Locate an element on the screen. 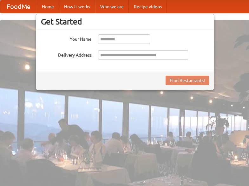 This screenshot has height=186, width=249. h3: Get Started is located at coordinates (125, 22).